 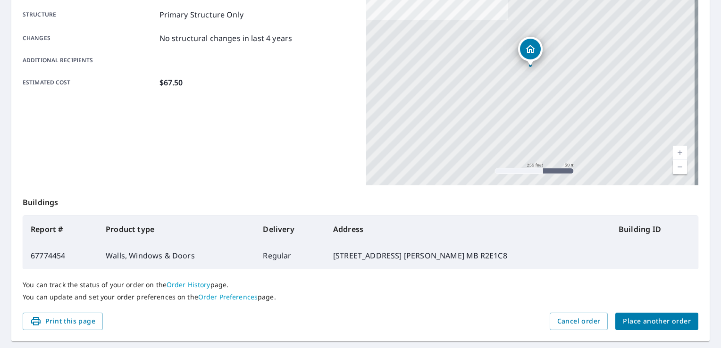 What do you see at coordinates (60, 256) in the screenshot?
I see `td: 67774454` at bounding box center [60, 256].